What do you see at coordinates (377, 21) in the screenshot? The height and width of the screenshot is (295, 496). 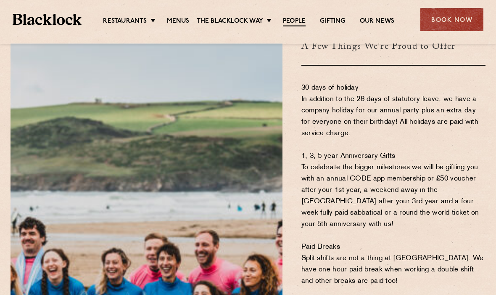 I see `a: Our News` at bounding box center [377, 21].